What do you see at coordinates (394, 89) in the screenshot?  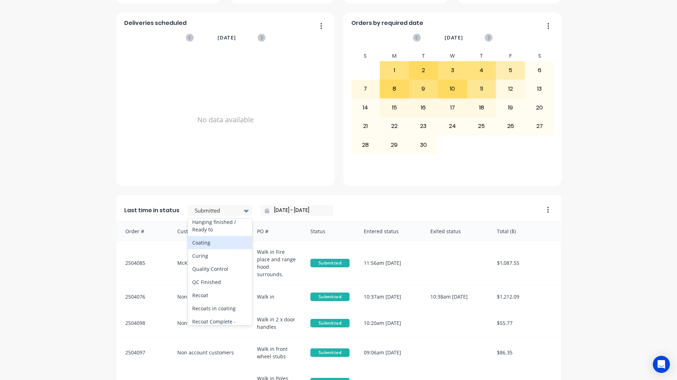 I see `div: 8` at bounding box center [394, 89].